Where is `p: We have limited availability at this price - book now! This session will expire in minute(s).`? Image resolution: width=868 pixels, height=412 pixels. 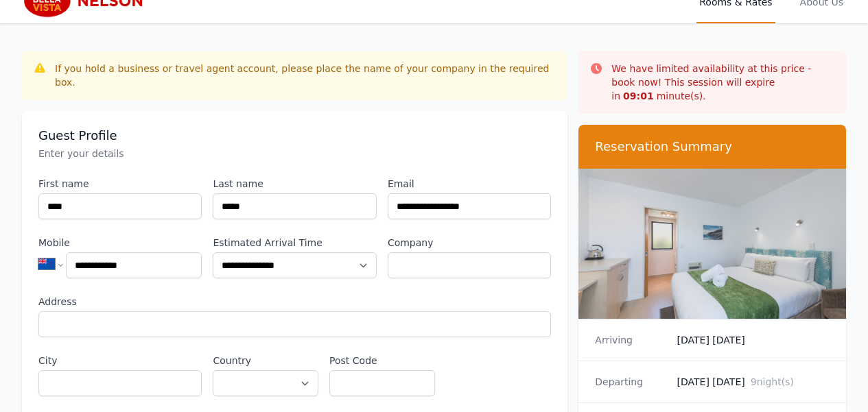 p: We have limited availability at this price - book now! This session will expire in minute(s). is located at coordinates (723, 82).